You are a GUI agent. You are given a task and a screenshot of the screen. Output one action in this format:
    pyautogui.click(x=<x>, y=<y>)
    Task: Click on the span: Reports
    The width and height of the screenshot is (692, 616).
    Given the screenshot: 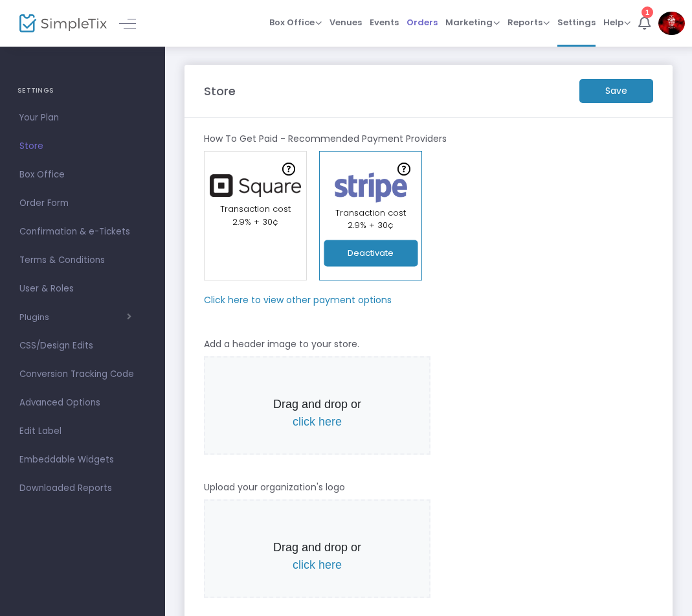 What is the action you would take?
    pyautogui.click(x=528, y=22)
    